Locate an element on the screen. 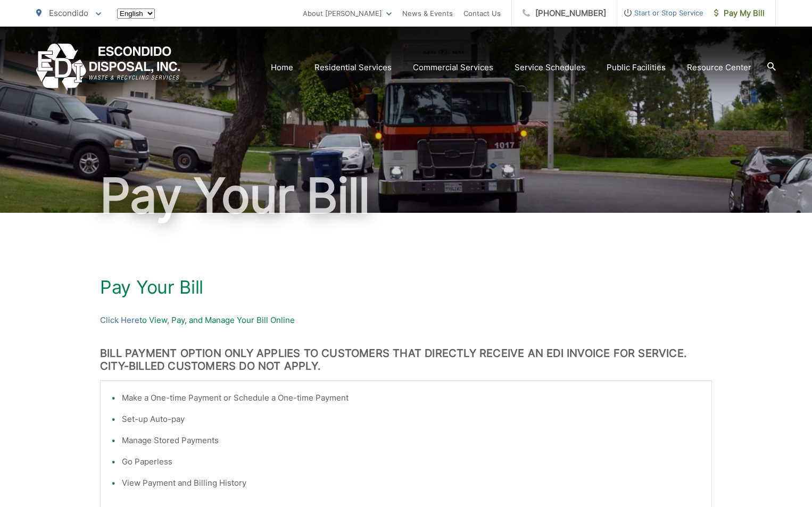 The height and width of the screenshot is (507, 812). li: Go Paperless is located at coordinates (411, 462).